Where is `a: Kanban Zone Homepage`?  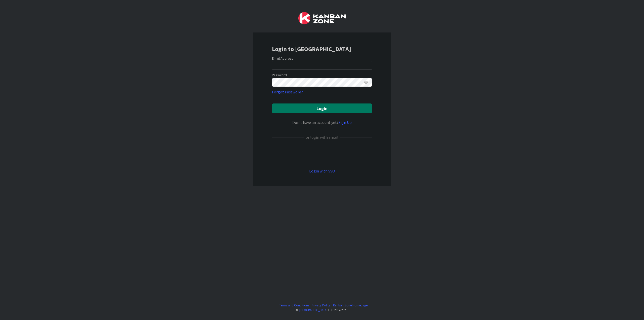 a: Kanban Zone Homepage is located at coordinates (350, 305).